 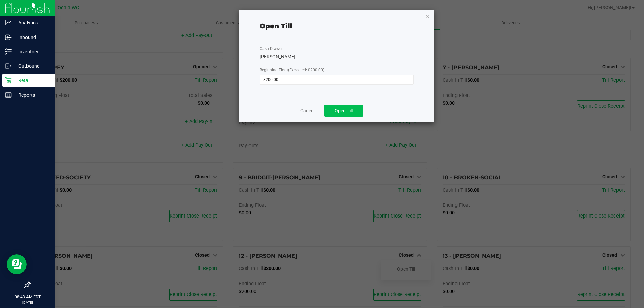 What do you see at coordinates (8, 22) in the screenshot?
I see `inline-svg: Analytics` at bounding box center [8, 22].